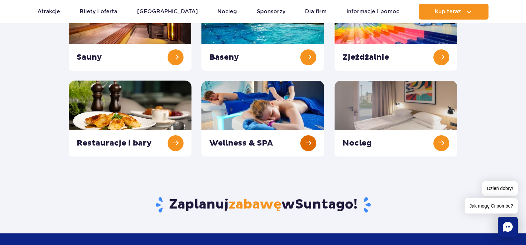 Image resolution: width=526 pixels, height=245 pixels. Describe the element at coordinates (508, 227) in the screenshot. I see `div: Chat` at that location.